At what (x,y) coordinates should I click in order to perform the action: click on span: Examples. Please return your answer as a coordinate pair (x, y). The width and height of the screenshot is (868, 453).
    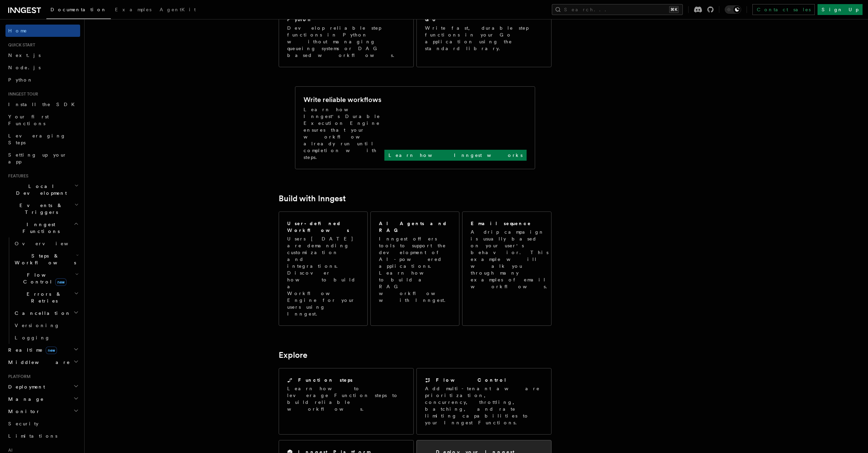
    Looking at the image, I should click on (133, 9).